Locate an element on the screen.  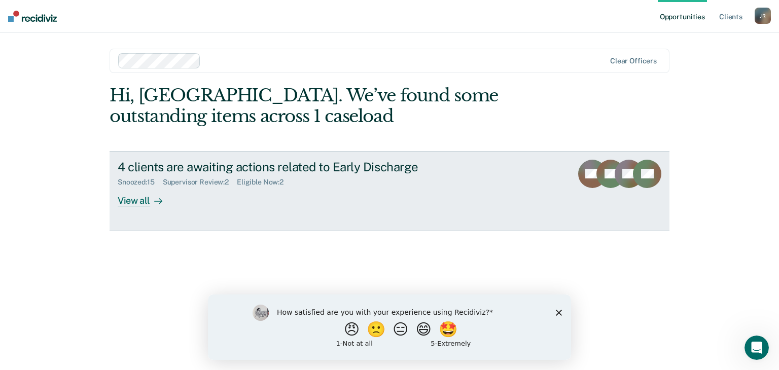
button: 3 is located at coordinates (193, 35).